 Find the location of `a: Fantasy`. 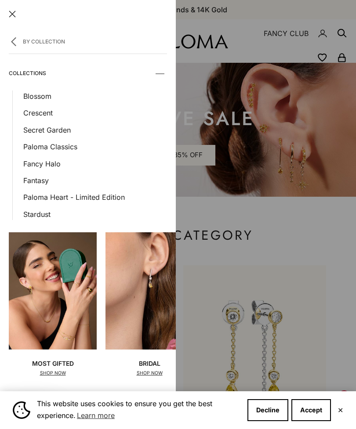

a: Fantasy is located at coordinates (95, 180).